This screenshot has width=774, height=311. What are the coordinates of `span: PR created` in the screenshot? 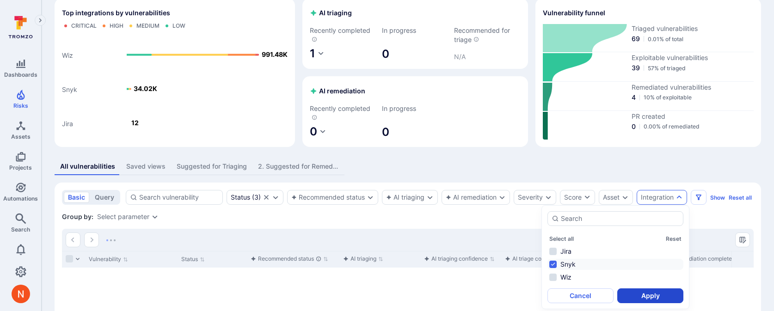 It's located at (693, 117).